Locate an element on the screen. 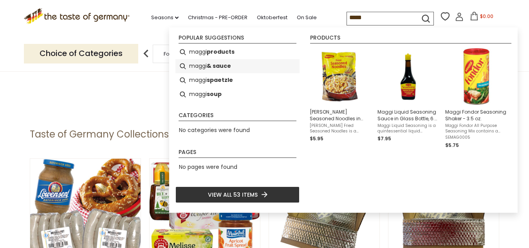 Image resolution: width=529 pixels, height=248 pixels. span: No categories were found is located at coordinates (214, 130).